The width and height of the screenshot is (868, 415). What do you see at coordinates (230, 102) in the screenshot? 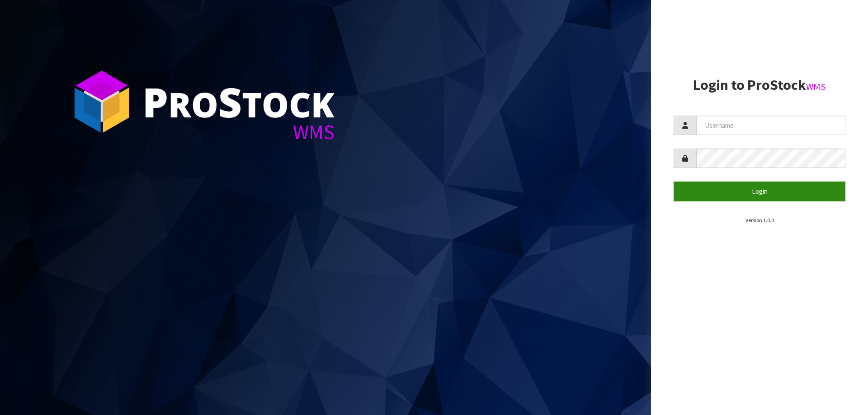
I see `span: S` at bounding box center [230, 102].